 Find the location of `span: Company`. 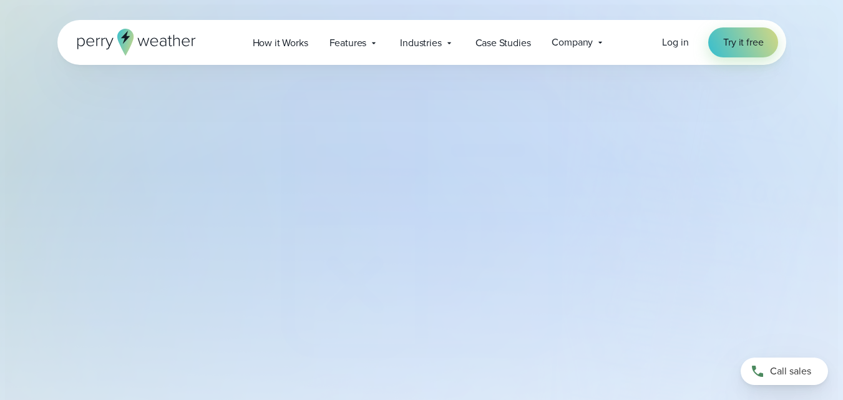

span: Company is located at coordinates (572, 42).